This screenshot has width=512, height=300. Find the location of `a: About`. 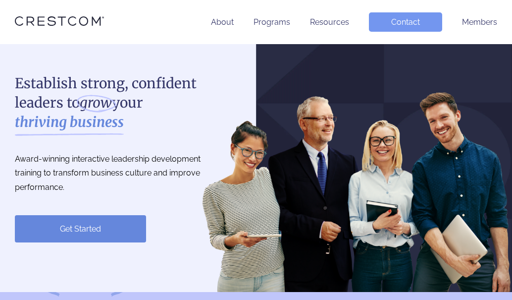

a: About is located at coordinates (222, 22).